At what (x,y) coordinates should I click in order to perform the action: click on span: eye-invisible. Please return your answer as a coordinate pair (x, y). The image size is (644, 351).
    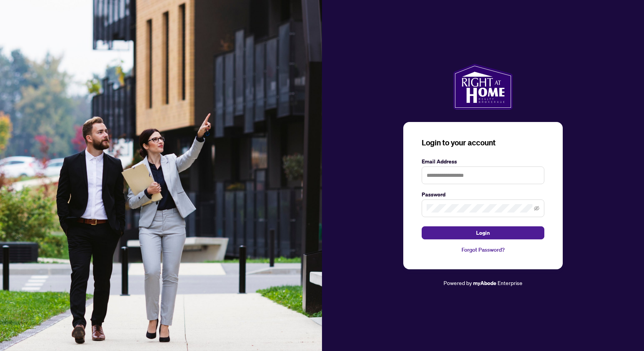
    Looking at the image, I should click on (537, 208).